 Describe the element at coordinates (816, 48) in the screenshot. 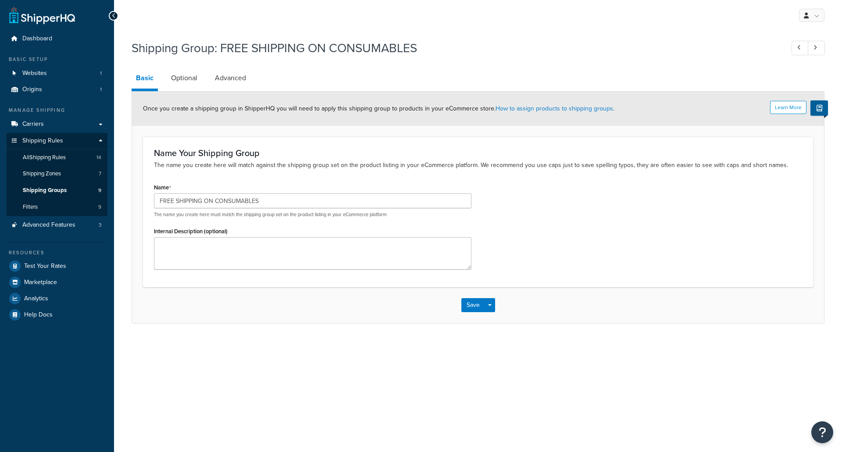

I see `a: Next Record` at that location.